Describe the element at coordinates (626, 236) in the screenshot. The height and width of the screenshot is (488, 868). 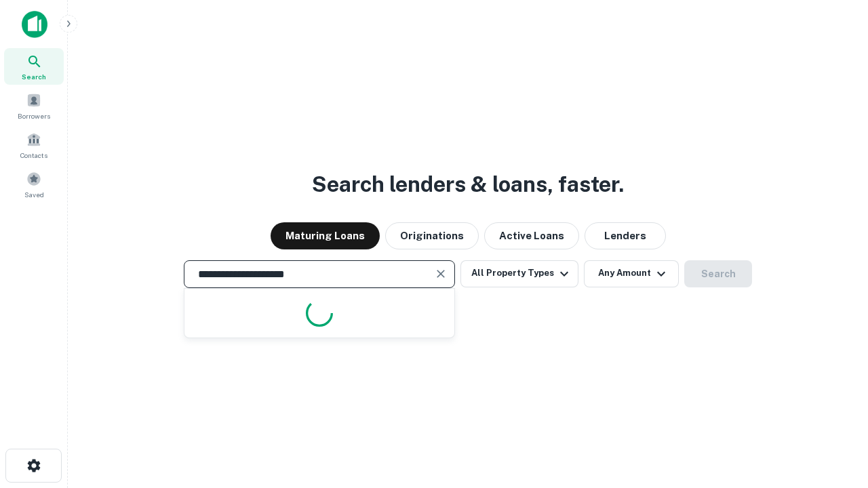
I see `button: Lenders` at that location.